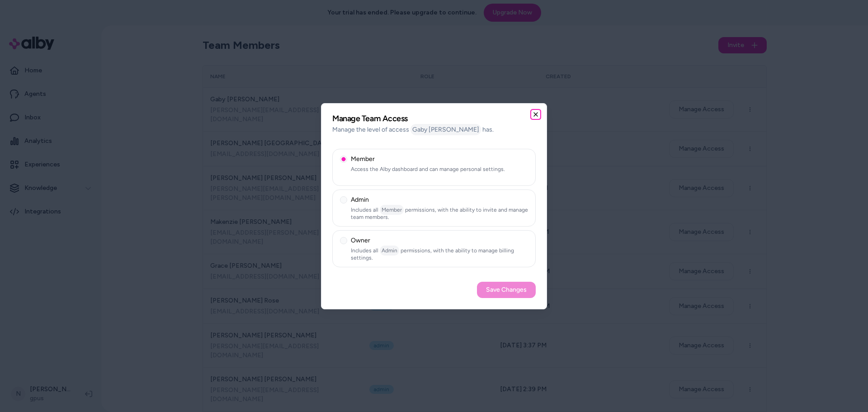 The width and height of the screenshot is (868, 412). What do you see at coordinates (343, 241) in the screenshot?
I see `button: OwnerIncludes all Admin permissions, with the ability to manage billing settings.` at bounding box center [343, 241].